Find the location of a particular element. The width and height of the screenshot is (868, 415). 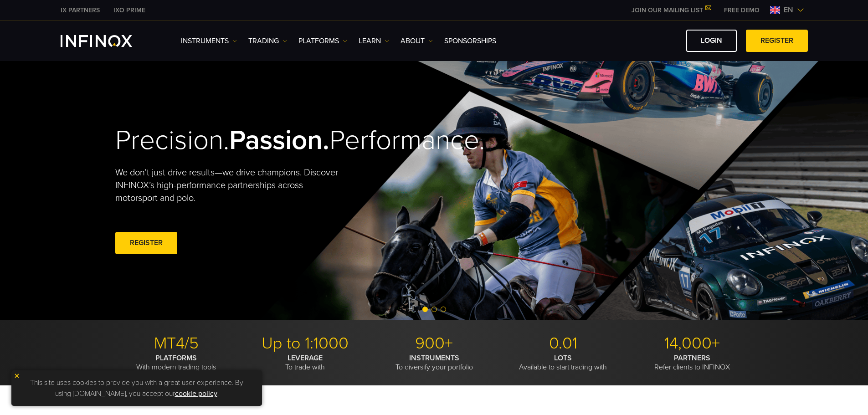

p: To diversify your portfolio is located at coordinates (434, 363).